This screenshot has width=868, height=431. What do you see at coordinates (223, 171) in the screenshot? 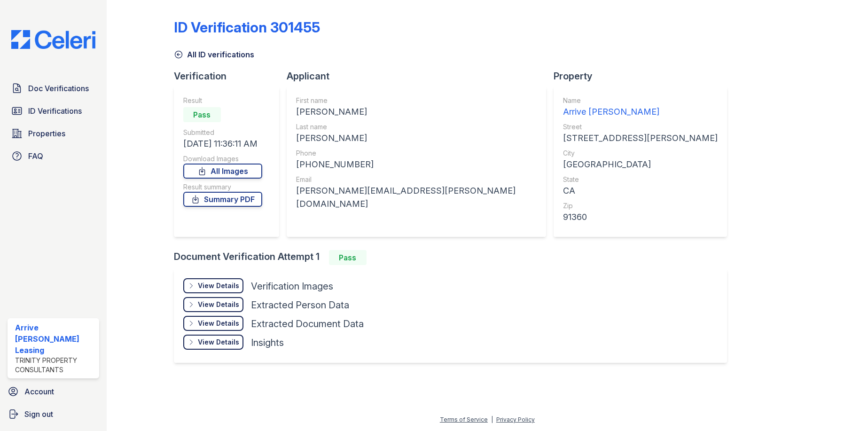
I see `a: All Images` at bounding box center [223, 171].